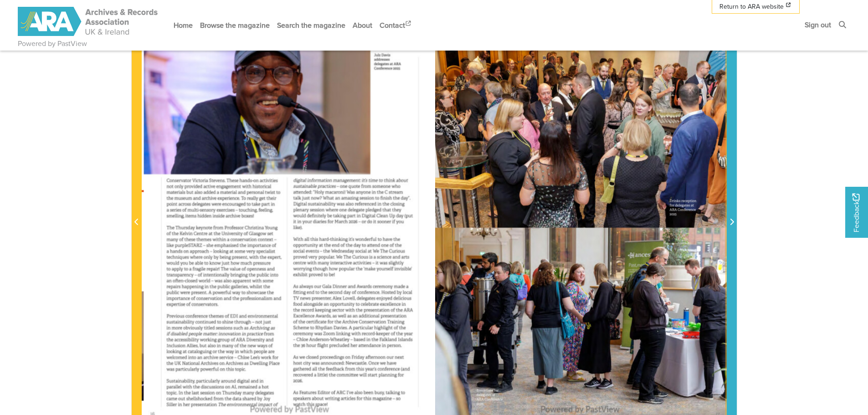 This screenshot has height=415, width=868. Describe the element at coordinates (183, 25) in the screenshot. I see `a: Home` at that location.